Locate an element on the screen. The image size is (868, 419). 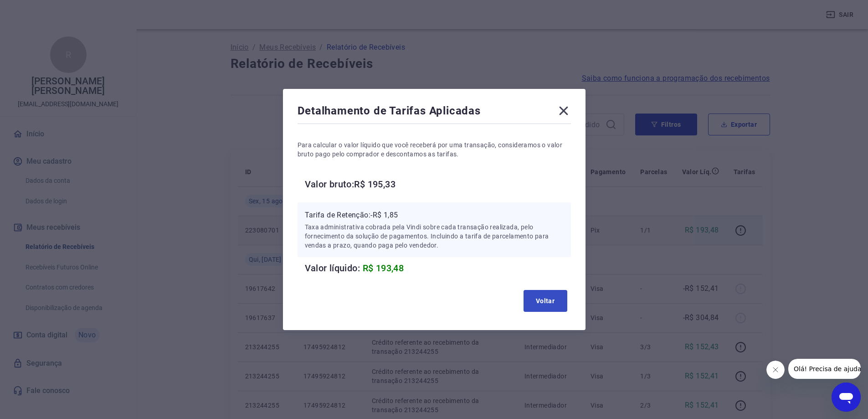
p: Para calcular o valor líquido que você receberá por uma transação, consideramos o valor bruto pag... is located at coordinates (434, 149).